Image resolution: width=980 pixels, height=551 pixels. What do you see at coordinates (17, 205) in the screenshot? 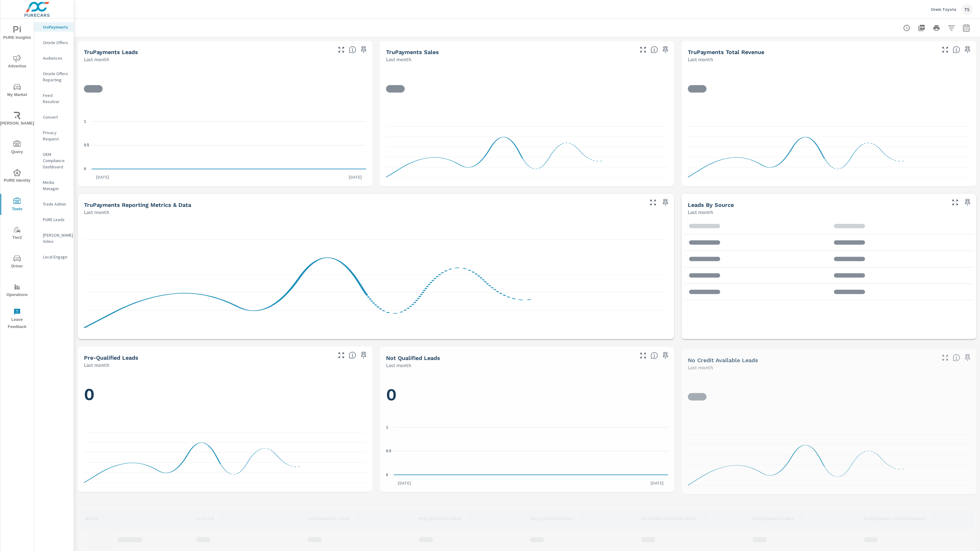
I see `span: Tools` at bounding box center [17, 205].